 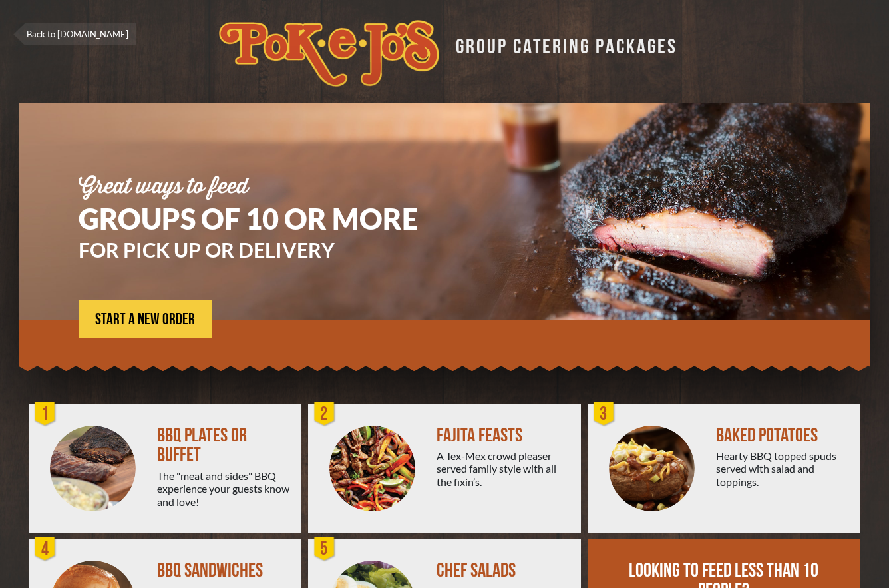 I want to click on div: 1, so click(x=45, y=414).